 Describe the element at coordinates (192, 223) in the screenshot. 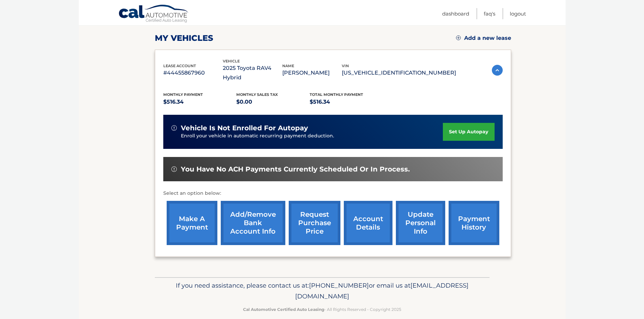

I see `a: make a payment` at that location.